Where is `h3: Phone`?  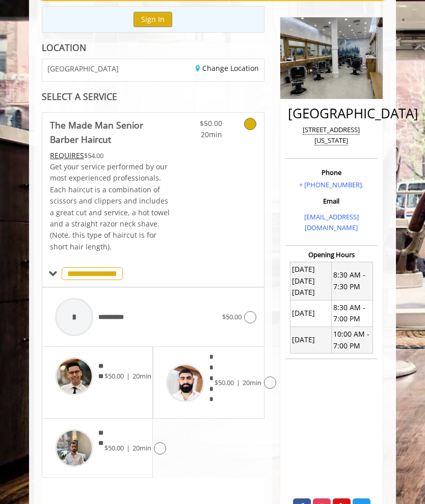
h3: Phone is located at coordinates (331, 172).